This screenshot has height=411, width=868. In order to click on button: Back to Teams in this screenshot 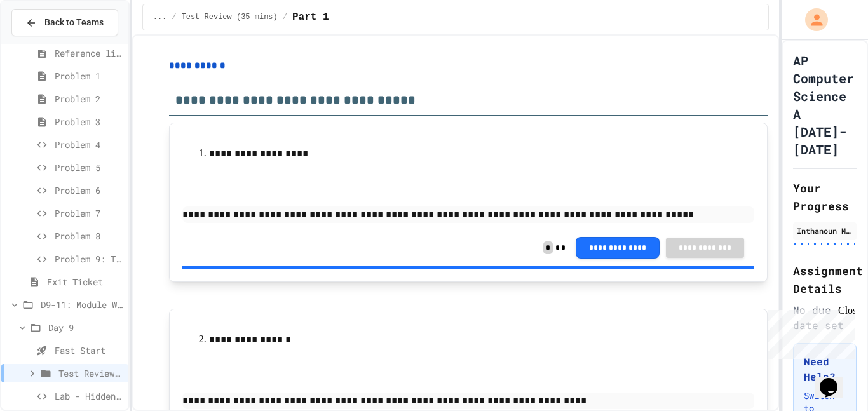, I will do `click(65, 22)`.